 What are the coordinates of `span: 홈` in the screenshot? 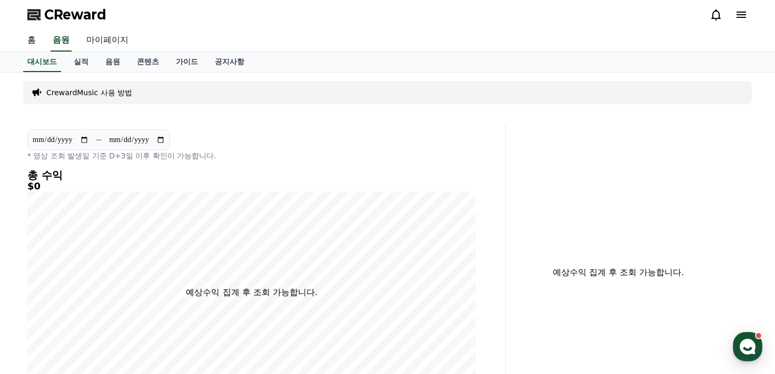 It's located at (36, 307).